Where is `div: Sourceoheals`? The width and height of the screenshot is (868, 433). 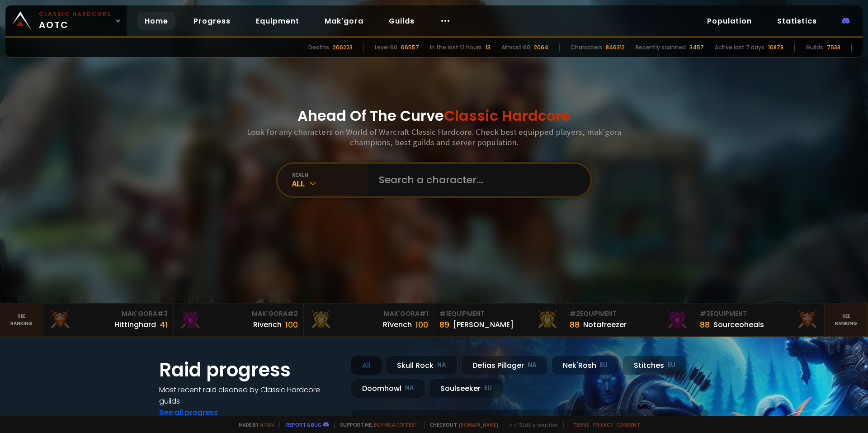
div: Sourceoheals is located at coordinates (739, 324).